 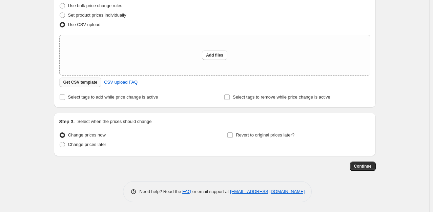 I want to click on button: Add files, so click(x=214, y=55).